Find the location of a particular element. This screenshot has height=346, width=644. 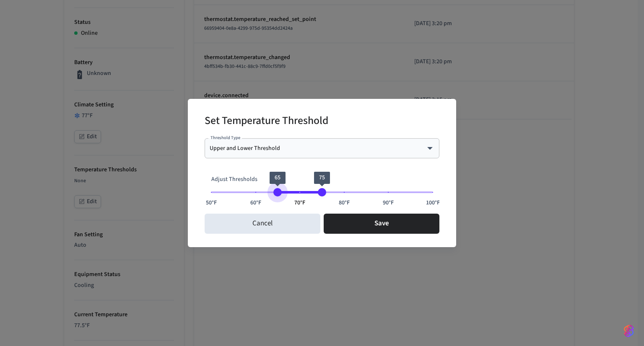

span: 90°F is located at coordinates (389, 203).